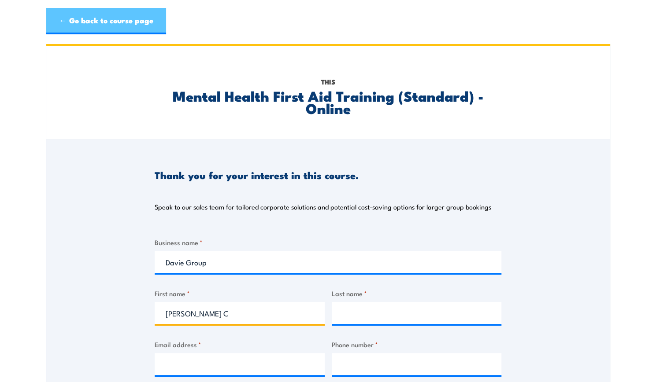  Describe the element at coordinates (328, 102) in the screenshot. I see `h2: Mental Health First Aid Training (Standard) - Online` at that location.